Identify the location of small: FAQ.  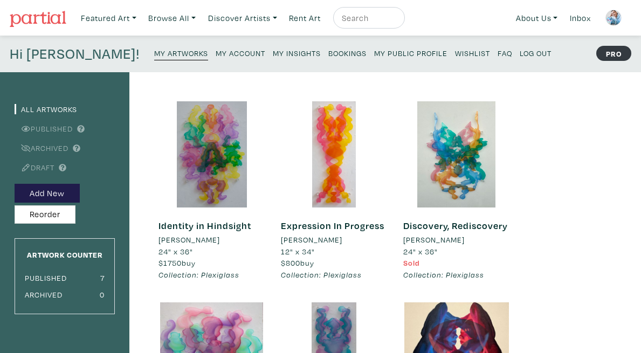
(504, 53).